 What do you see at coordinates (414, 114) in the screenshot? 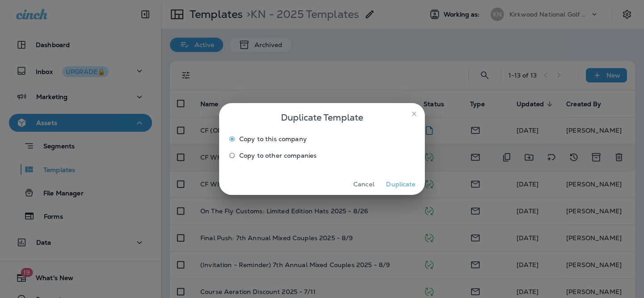
I see `button: close` at bounding box center [414, 114].